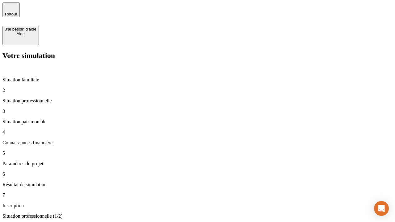  I want to click on p: 3, so click(197, 111).